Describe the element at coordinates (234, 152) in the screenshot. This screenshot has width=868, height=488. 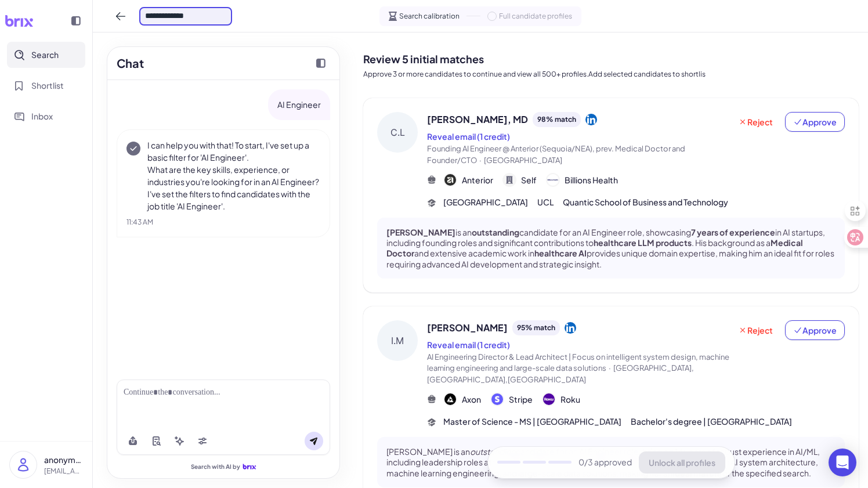
I see `p: I can help you with that! To start, I've set up a basic filter for 'AI Engineer'.` at that location.